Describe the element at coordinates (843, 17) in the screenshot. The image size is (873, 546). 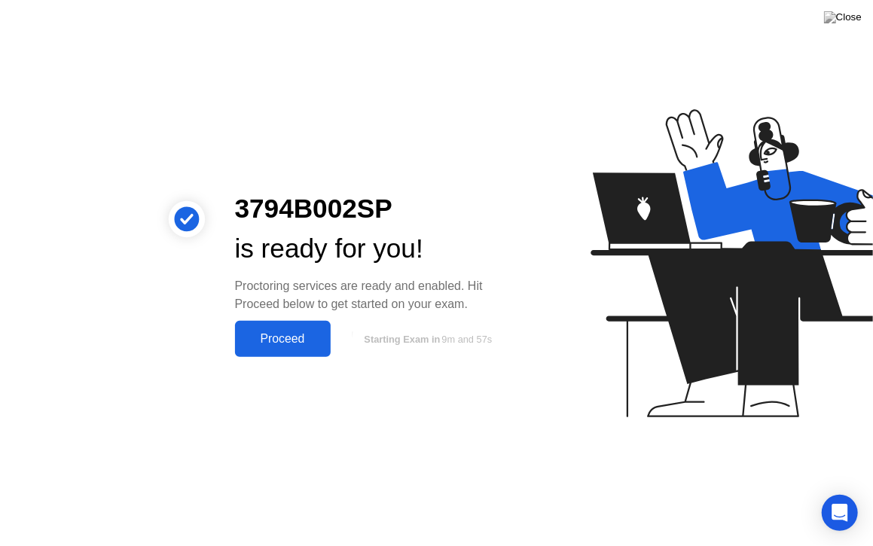
I see `img: Close` at that location.